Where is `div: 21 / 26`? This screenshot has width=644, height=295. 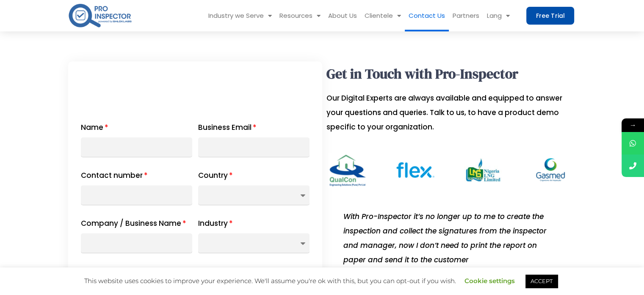 div: 21 / 26 is located at coordinates (551, 171).